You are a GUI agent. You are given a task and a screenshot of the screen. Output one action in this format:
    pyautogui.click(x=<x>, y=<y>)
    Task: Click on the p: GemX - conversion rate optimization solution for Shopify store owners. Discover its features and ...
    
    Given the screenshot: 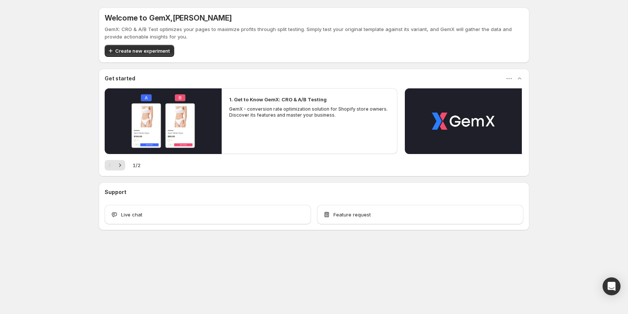 What is the action you would take?
    pyautogui.click(x=310, y=112)
    